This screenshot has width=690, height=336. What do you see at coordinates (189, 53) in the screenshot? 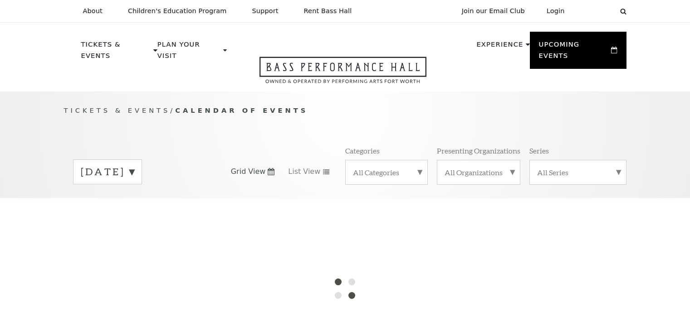
I see `p: Plan Your Visit` at bounding box center [189, 53].